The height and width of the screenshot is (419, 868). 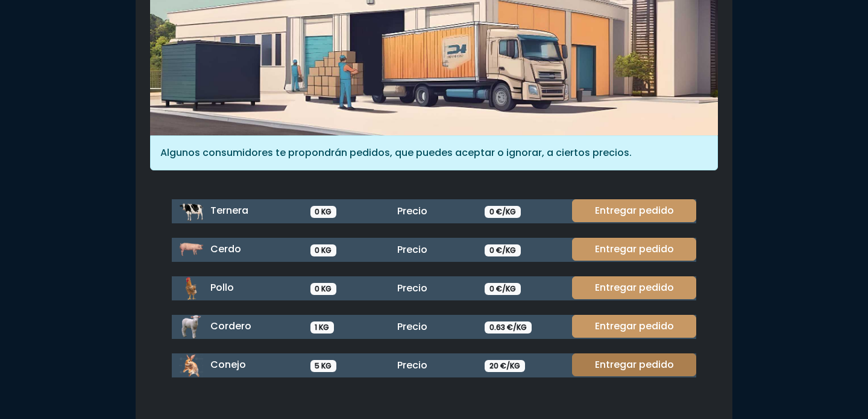 I want to click on span: Cordero, so click(x=231, y=326).